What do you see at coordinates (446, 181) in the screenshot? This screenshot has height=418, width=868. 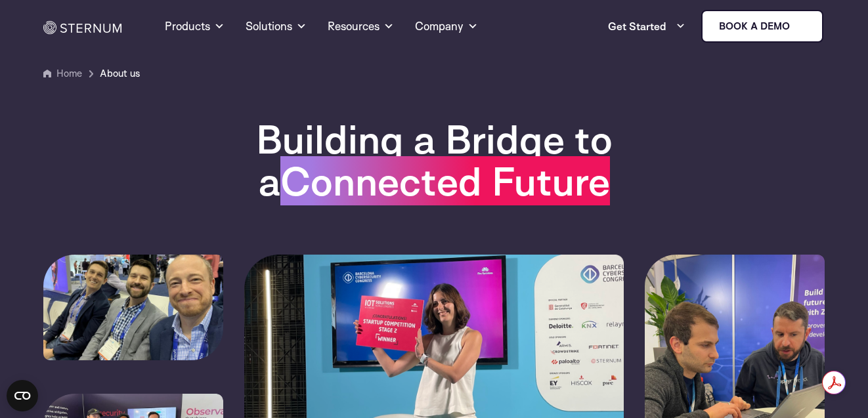 I see `span: Connected Future` at bounding box center [446, 181].